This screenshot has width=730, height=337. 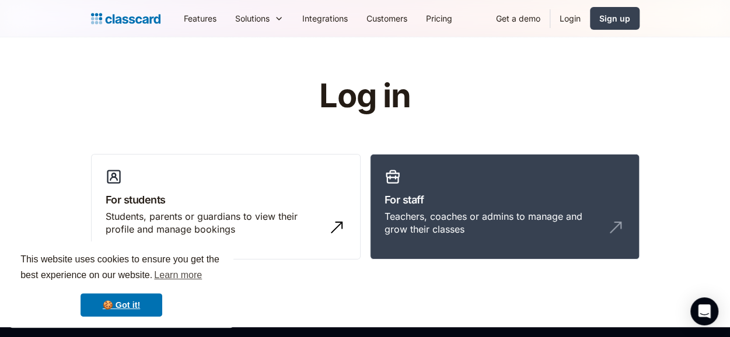 What do you see at coordinates (614, 18) in the screenshot?
I see `a: Sign up` at bounding box center [614, 18].